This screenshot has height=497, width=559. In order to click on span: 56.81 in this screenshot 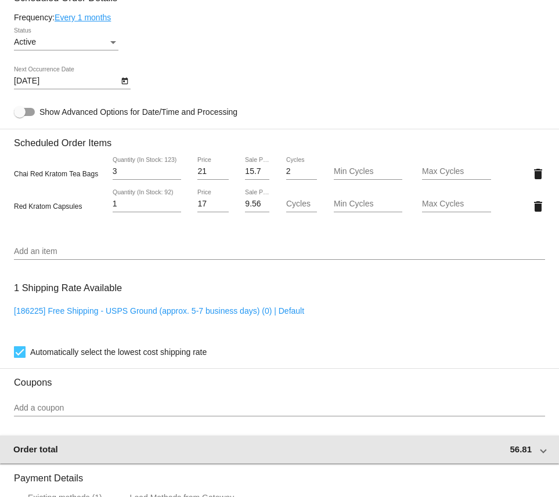, I will do `click(521, 449)`.